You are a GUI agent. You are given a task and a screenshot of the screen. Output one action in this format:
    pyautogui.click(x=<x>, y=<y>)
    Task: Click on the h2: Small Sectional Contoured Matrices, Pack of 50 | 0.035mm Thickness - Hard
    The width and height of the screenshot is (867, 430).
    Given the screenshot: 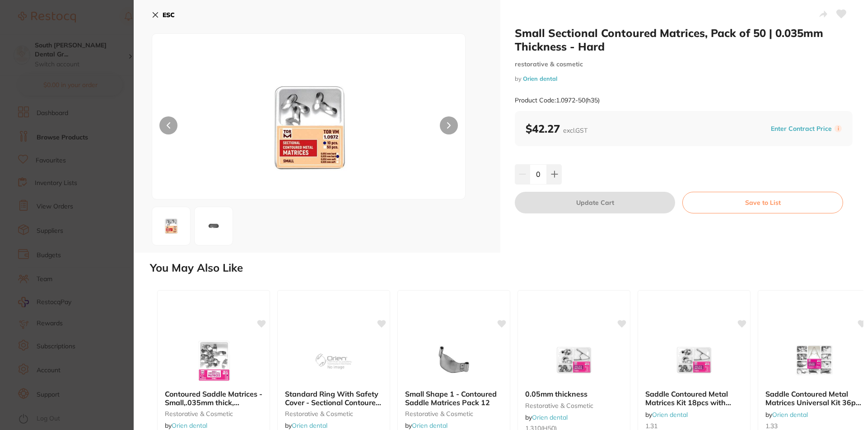 What is the action you would take?
    pyautogui.click(x=684, y=40)
    